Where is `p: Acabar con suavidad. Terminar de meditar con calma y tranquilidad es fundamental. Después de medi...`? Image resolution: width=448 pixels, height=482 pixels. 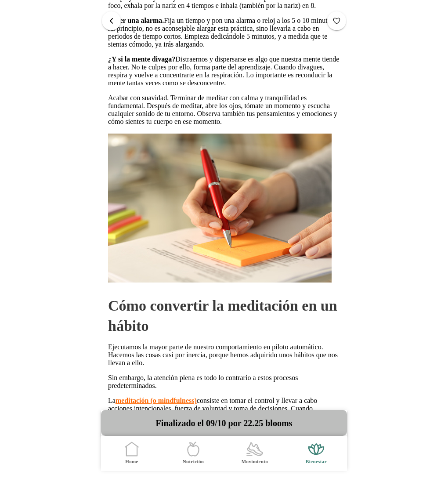 p: Acabar con suavidad. Terminar de meditar con calma y tranquilidad es fundamental. Después de medi... is located at coordinates (224, 110).